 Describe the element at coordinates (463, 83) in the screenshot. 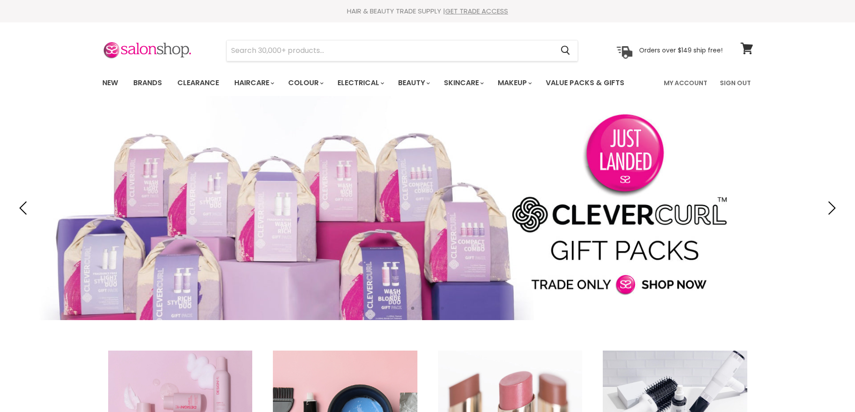

I see `a: Skincare` at that location.